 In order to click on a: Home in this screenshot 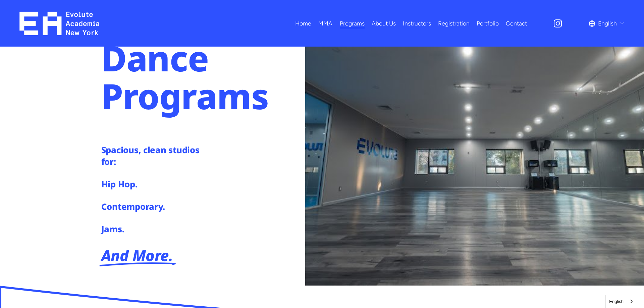, I will do `click(303, 23)`.